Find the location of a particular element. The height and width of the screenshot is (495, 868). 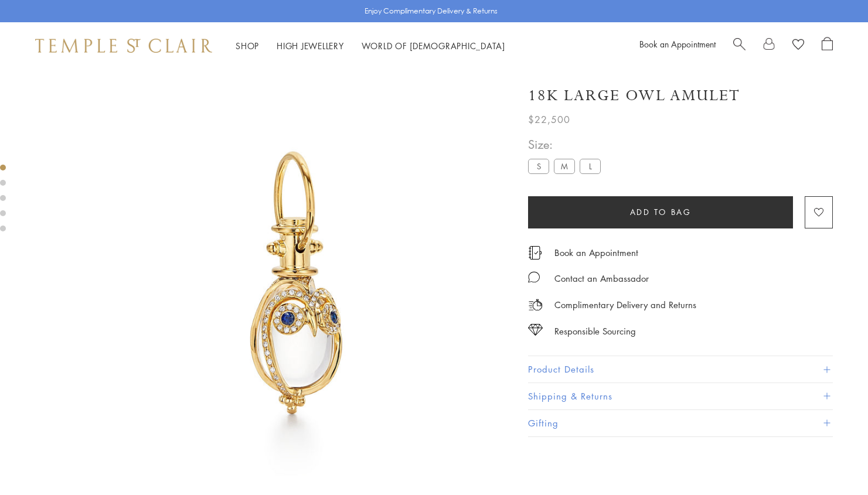

label: S is located at coordinates (538, 166).